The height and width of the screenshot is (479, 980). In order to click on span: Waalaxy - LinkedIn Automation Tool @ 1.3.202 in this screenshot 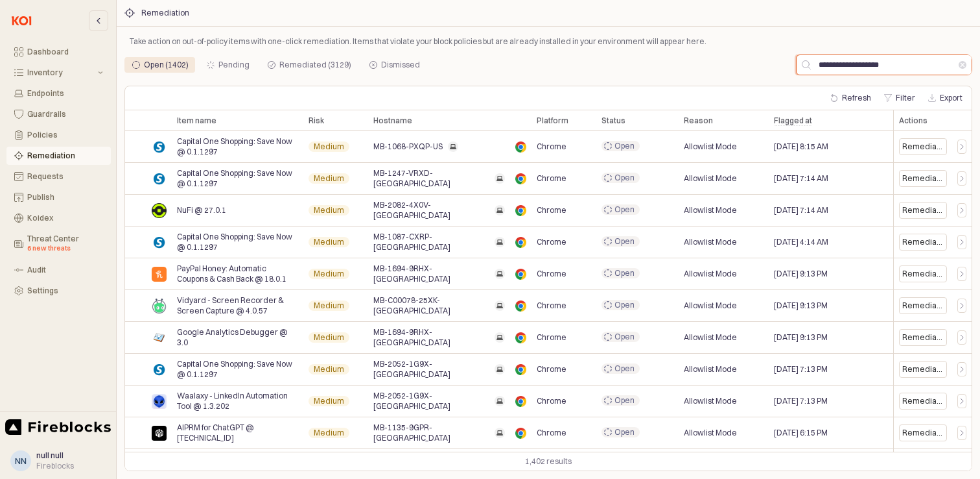, I will do `click(237, 401)`.